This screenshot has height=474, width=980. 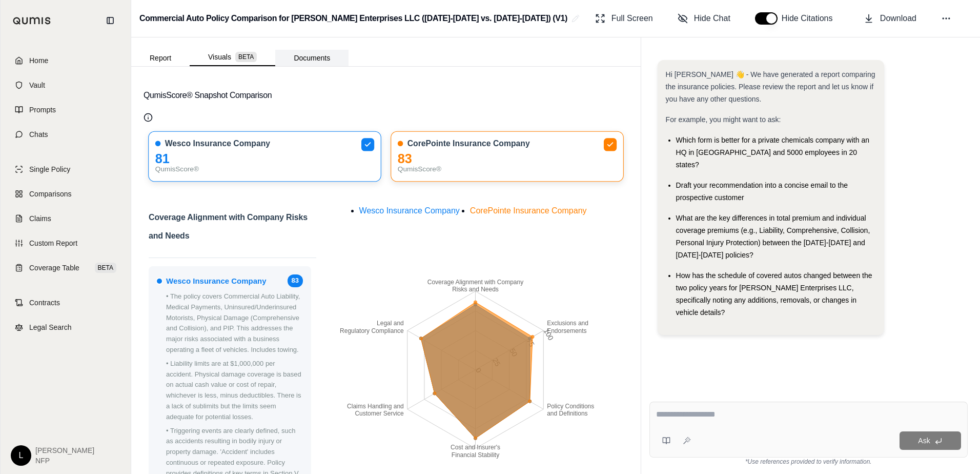 What do you see at coordinates (53, 243) in the screenshot?
I see `span: Custom Report` at bounding box center [53, 243].